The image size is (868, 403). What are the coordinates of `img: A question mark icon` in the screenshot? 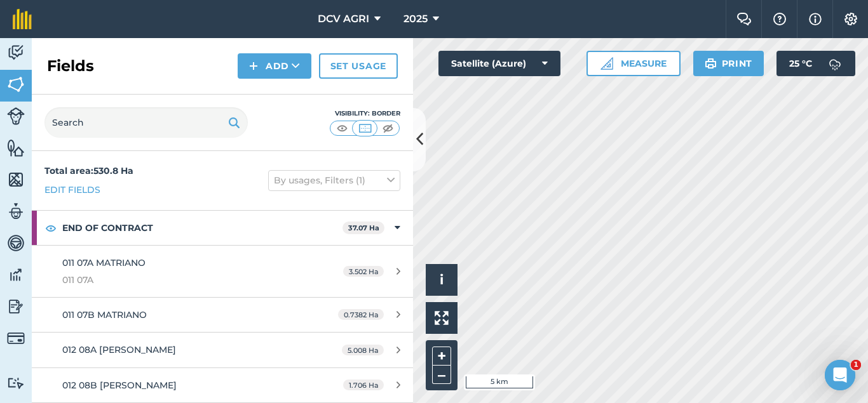 It's located at (780, 19).